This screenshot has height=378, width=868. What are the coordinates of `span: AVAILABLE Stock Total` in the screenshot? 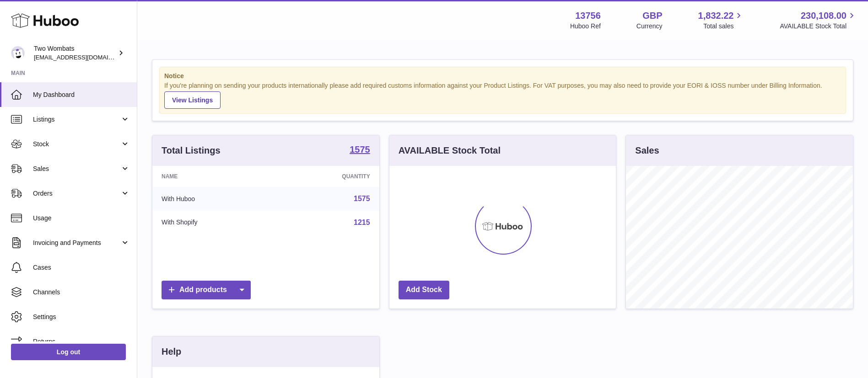 It's located at (818, 26).